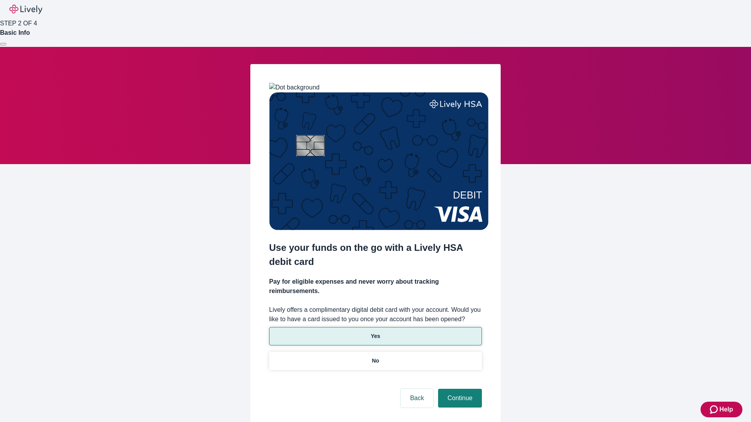  I want to click on p: No, so click(375, 361).